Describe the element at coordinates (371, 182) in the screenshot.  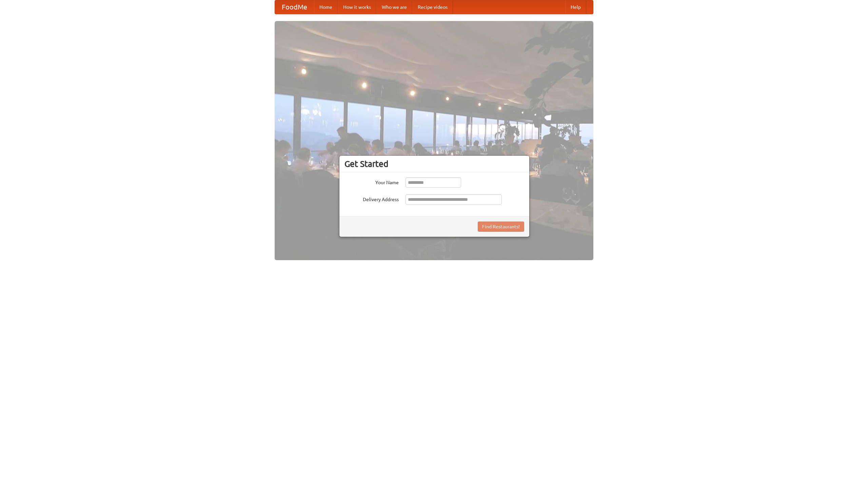
I see `label: Your Name` at that location.